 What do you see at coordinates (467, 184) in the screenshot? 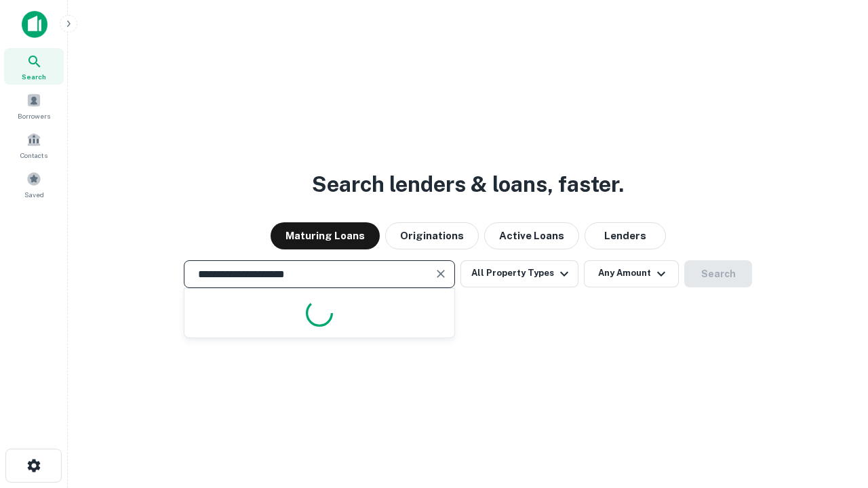
I see `h3: Search lenders & loans, faster.` at bounding box center [467, 184].